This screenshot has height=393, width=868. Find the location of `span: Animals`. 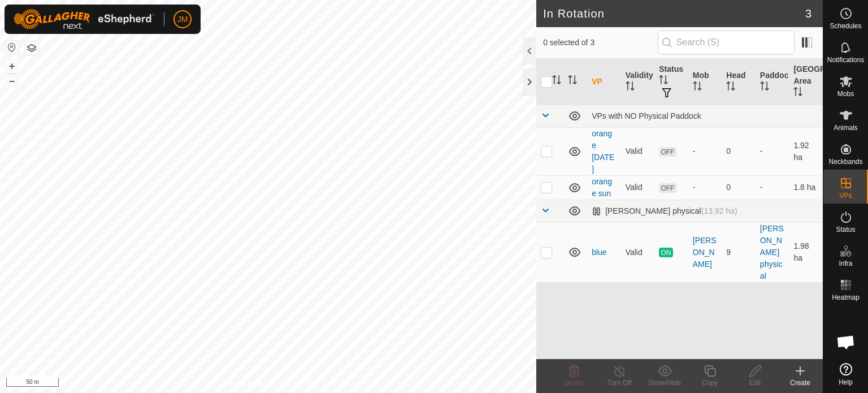

span: Animals is located at coordinates (845, 128).